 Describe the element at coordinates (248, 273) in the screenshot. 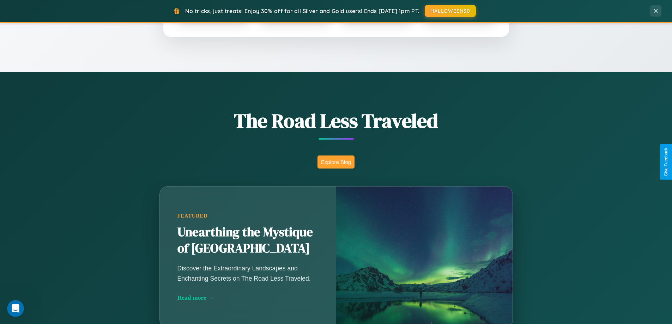

I see `p: Discover the Extraordinary Landscapes and Enchanting Secrets on The Road Less Traveled.` at that location.